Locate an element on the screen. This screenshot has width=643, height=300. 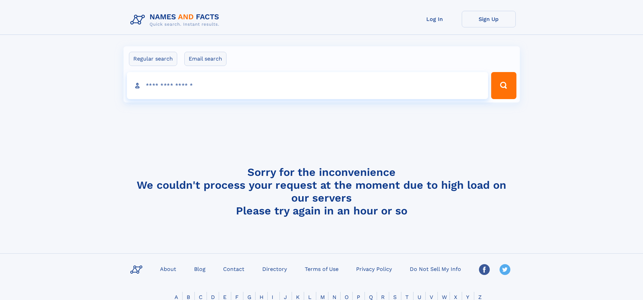
h4: Sorry for the inconvenience We couldn't process your request at the moment due to high load on ou... is located at coordinates (322, 191).